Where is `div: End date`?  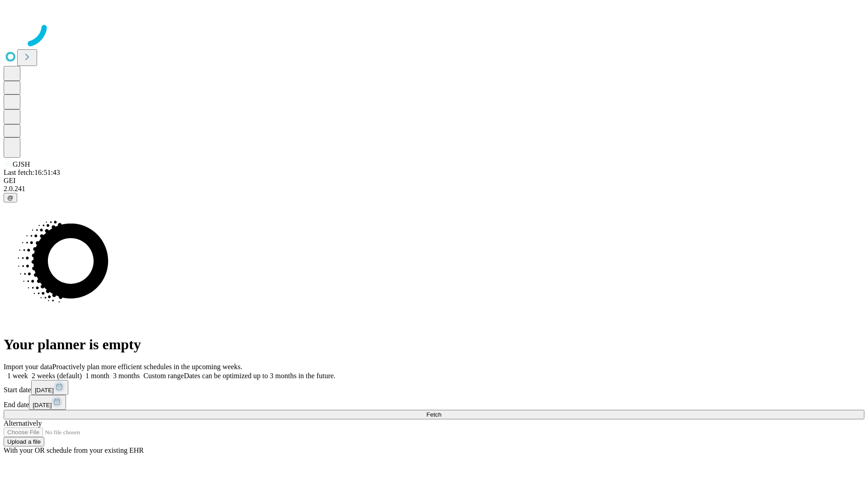
div: End date is located at coordinates (434, 403).